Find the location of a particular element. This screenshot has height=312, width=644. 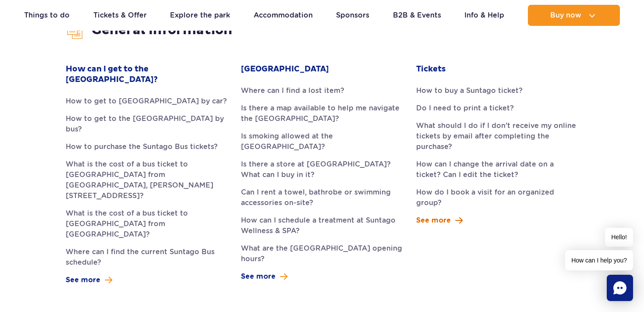

a: Explore the park is located at coordinates (200, 15).